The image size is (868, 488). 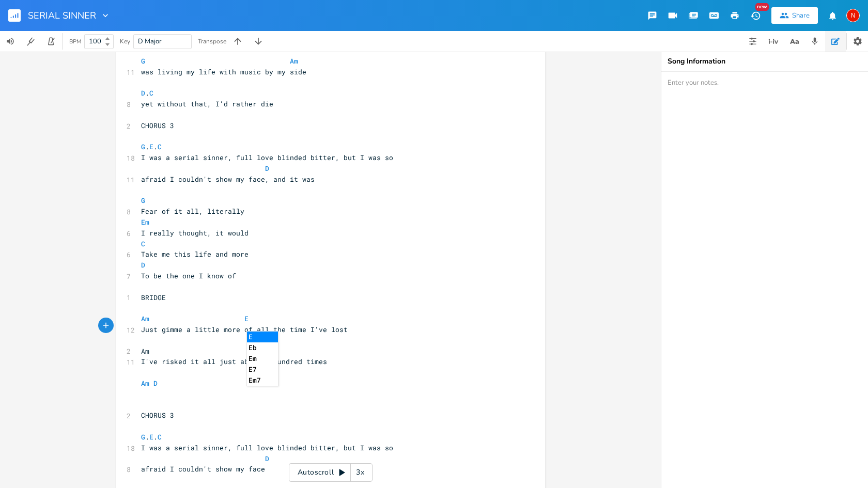 What do you see at coordinates (331, 472) in the screenshot?
I see `div: Autoscroll` at bounding box center [331, 472].